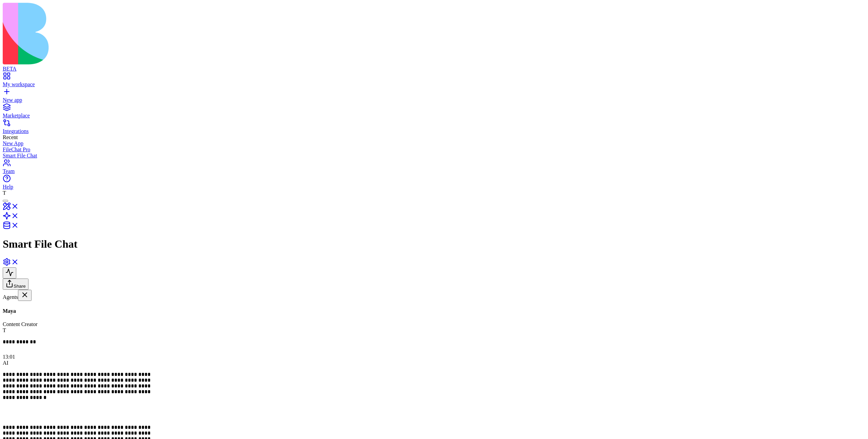 The height and width of the screenshot is (439, 868). I want to click on a: Team, so click(434, 168).